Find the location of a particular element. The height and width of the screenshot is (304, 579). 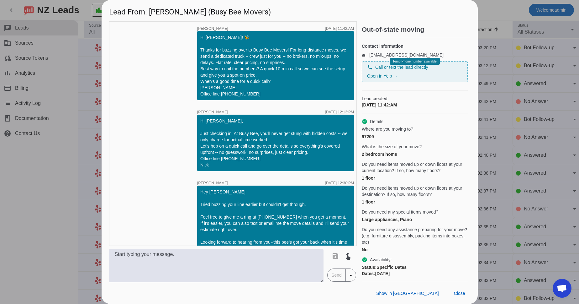

span: Details: is located at coordinates (377, 121).